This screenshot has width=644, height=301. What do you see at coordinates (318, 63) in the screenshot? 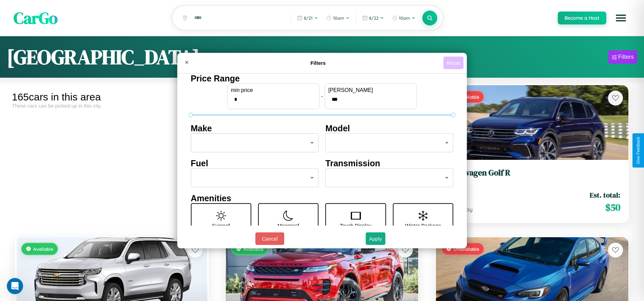
I see `h4: Filters` at bounding box center [318, 63].